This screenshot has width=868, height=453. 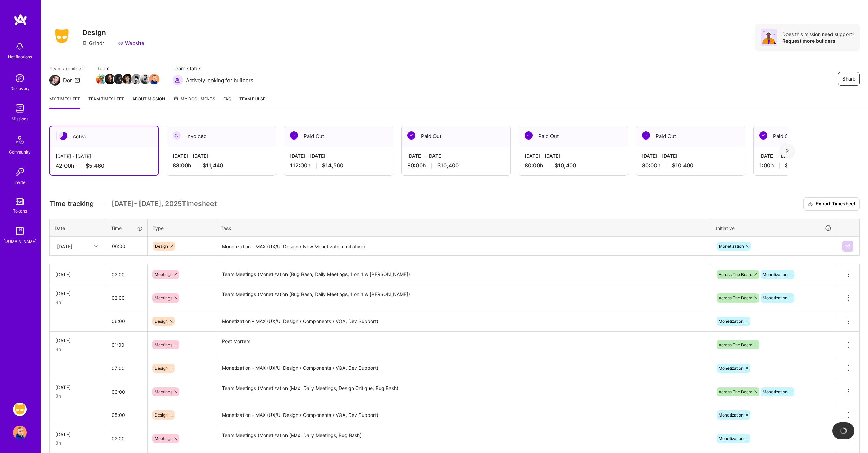 What do you see at coordinates (848, 246) in the screenshot?
I see `img: Submit` at bounding box center [848, 246].